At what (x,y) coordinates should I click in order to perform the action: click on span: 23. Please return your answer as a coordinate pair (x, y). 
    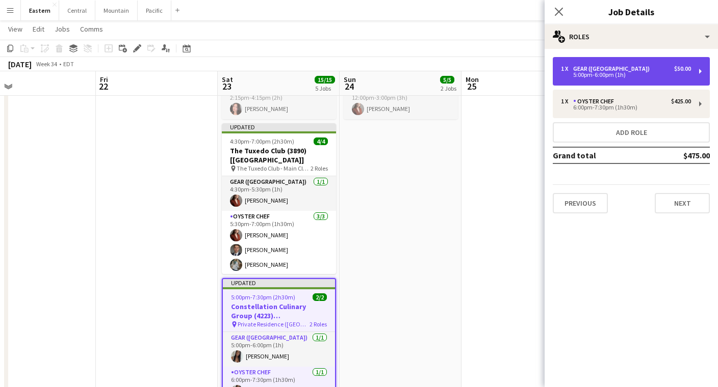
    Looking at the image, I should click on (226, 86).